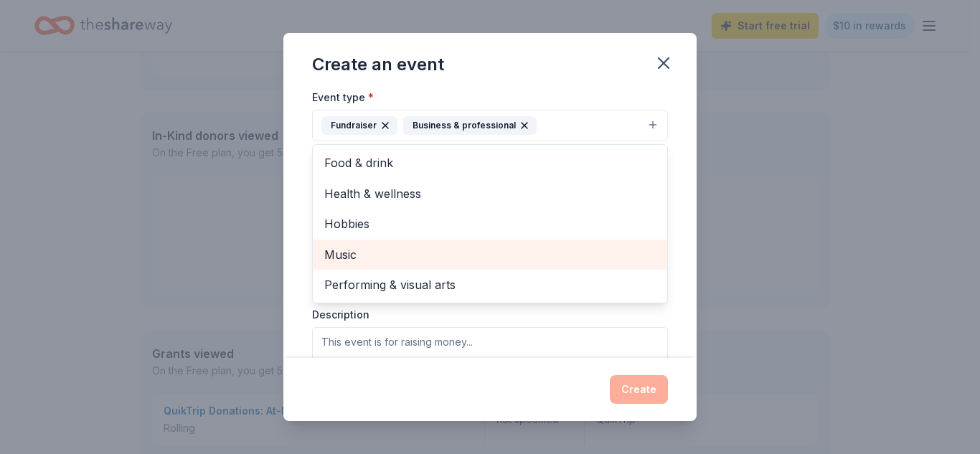 The image size is (980, 454). I want to click on div: Business & professional, so click(470, 126).